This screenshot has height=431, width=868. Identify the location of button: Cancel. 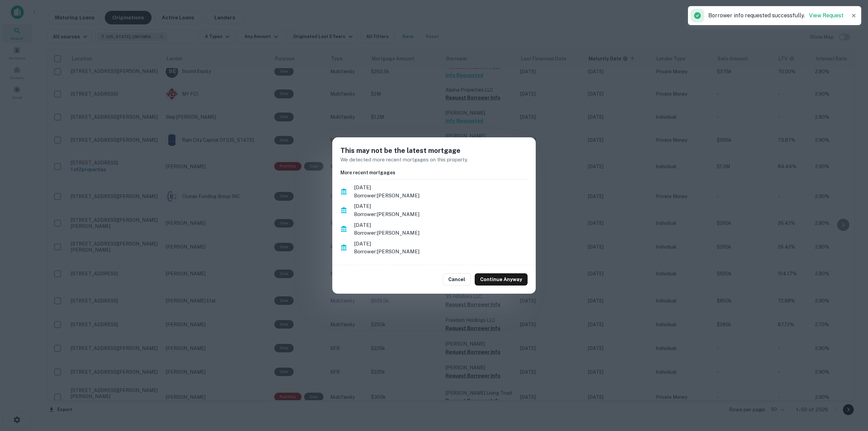
(456, 279).